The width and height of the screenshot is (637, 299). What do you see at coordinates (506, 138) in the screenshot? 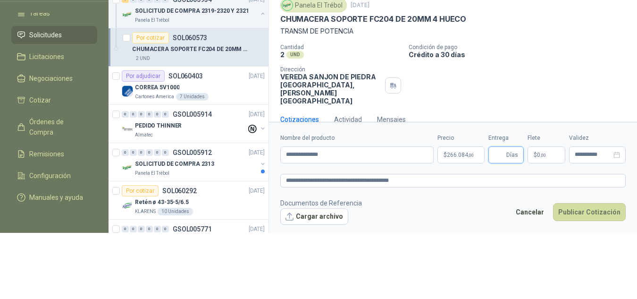
I see `label: Entrega` at bounding box center [506, 138].